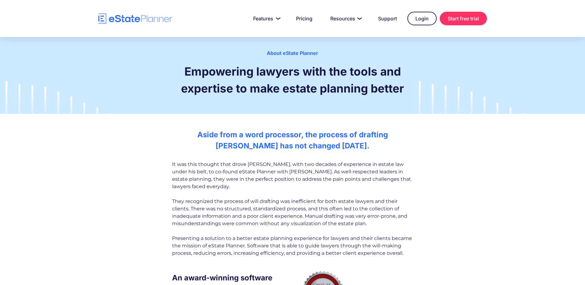  I want to click on a: Start free trial, so click(463, 18).